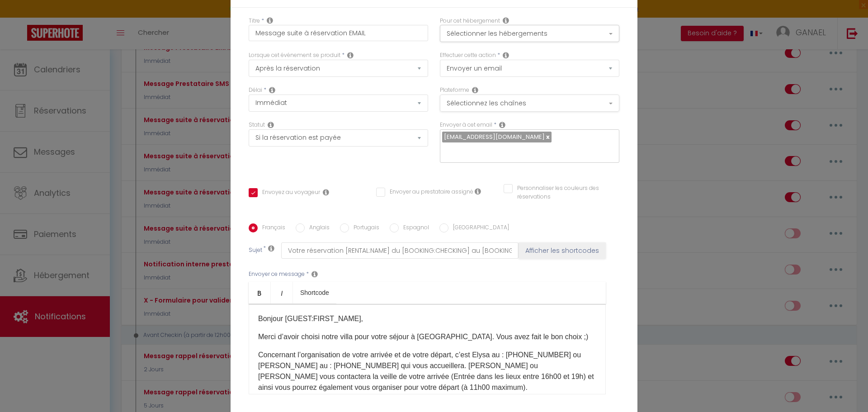  I want to click on button: Afficher les shortcodes, so click(562, 250).